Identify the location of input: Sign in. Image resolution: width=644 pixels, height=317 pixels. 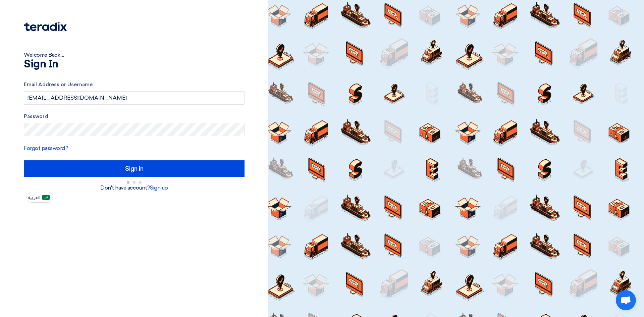
(134, 169).